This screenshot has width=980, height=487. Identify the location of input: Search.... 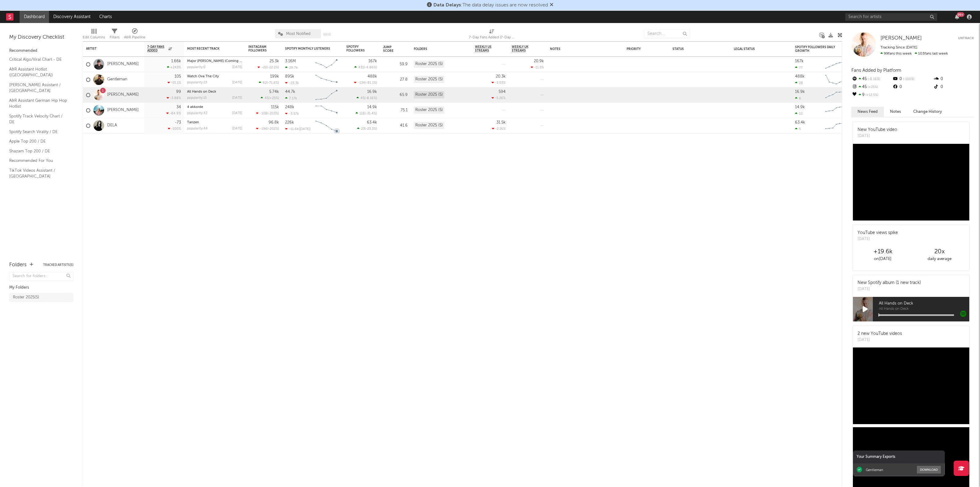
(667, 34).